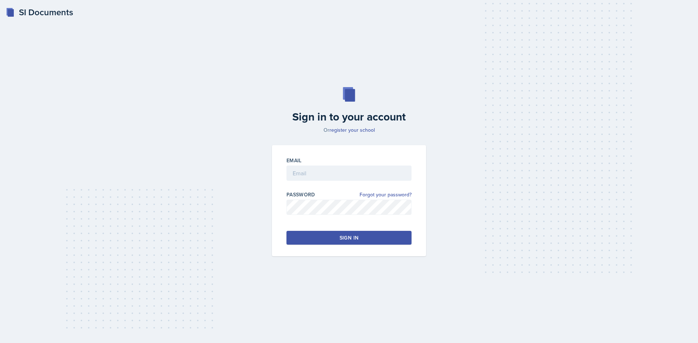 The height and width of the screenshot is (343, 698). What do you see at coordinates (349, 130) in the screenshot?
I see `p: Or` at bounding box center [349, 130].